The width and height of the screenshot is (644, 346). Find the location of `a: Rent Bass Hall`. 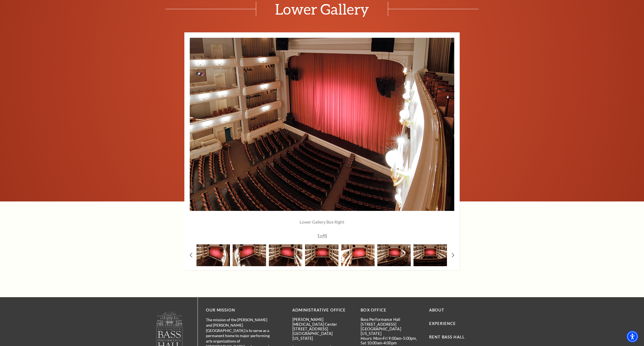

a: Rent Bass Hall is located at coordinates (447, 337).